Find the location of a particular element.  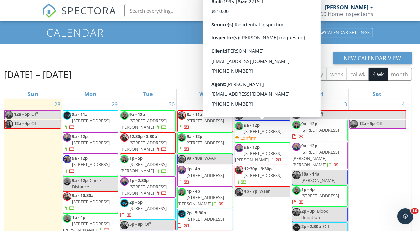

span: 2p - 2:30p is located at coordinates (311, 227).